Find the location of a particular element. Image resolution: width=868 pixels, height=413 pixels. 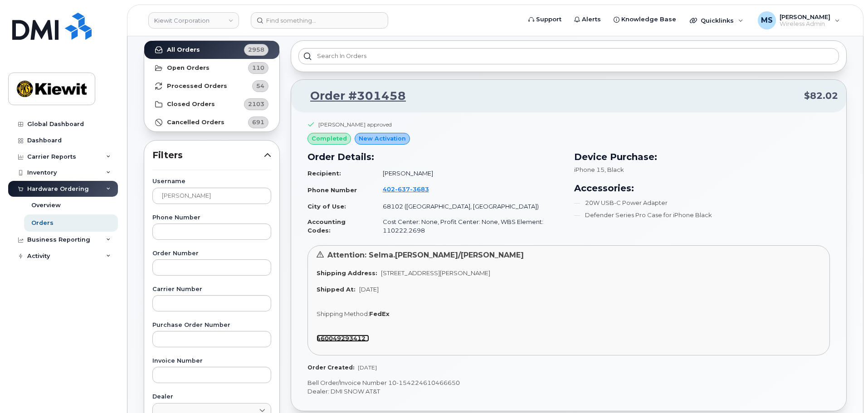

span: $82.02 is located at coordinates (821, 96).